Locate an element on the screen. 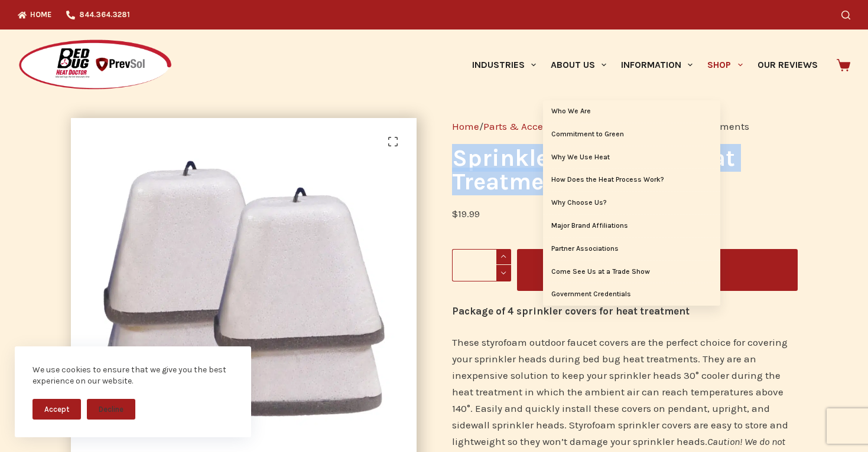  bdi: 19.99 is located at coordinates (465, 213).